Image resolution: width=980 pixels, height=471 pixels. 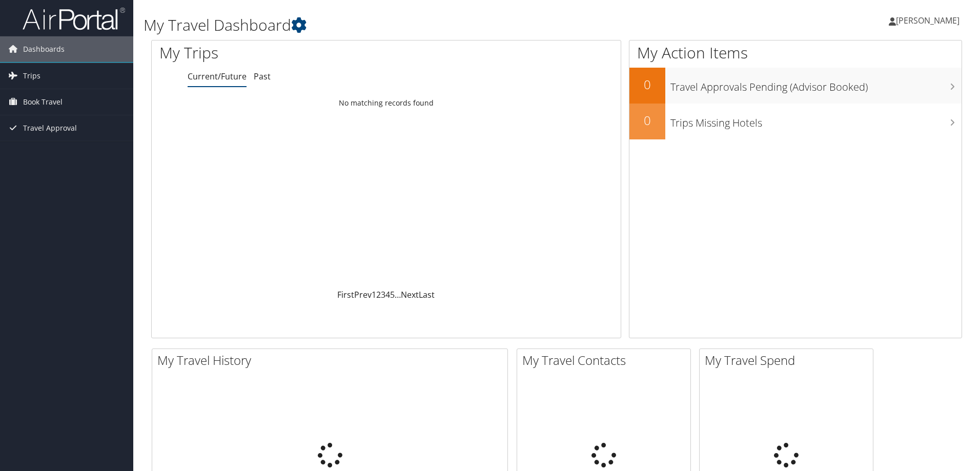 I want to click on h3: Trips Missing Hotels, so click(x=816, y=120).